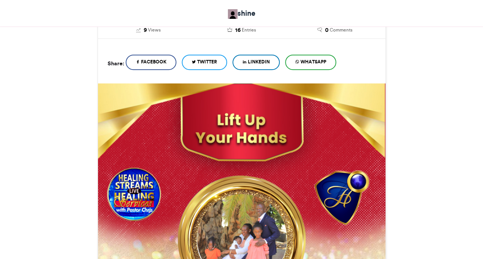 This screenshot has width=483, height=259. What do you see at coordinates (232, 14) in the screenshot?
I see `img: Keetmanshoop Crusade` at bounding box center [232, 14].